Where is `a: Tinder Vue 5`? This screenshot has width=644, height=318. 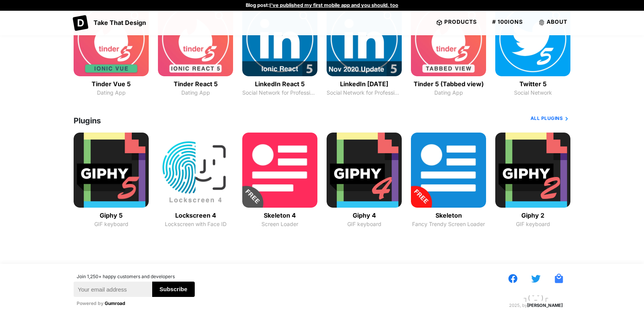 a: Tinder Vue 5 is located at coordinates (111, 84).